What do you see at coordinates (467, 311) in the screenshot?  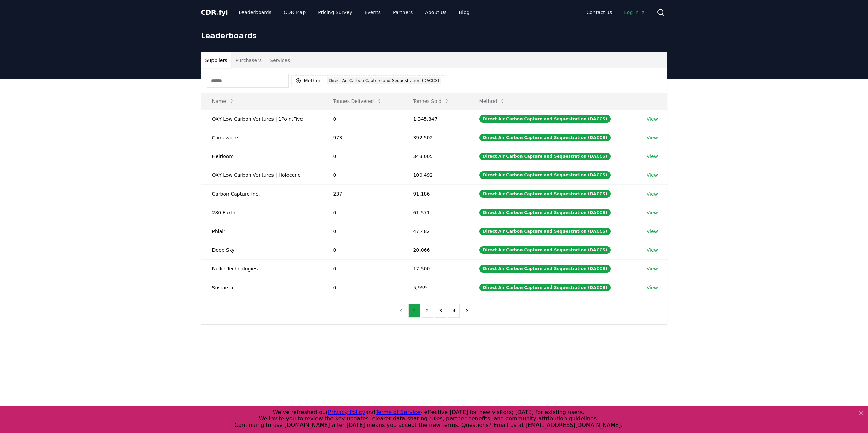 I see `button: next page` at bounding box center [467, 311].